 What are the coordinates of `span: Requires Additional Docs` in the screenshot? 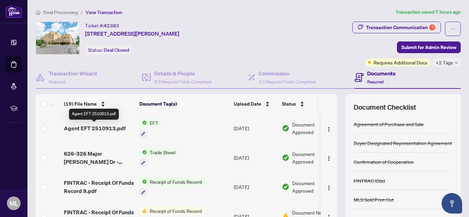 It's located at (400, 63).